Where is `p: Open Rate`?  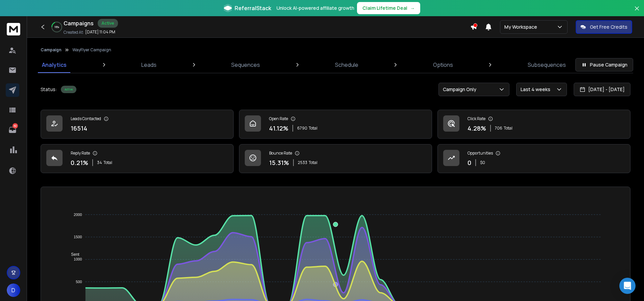 p: Open Rate is located at coordinates (278, 119).